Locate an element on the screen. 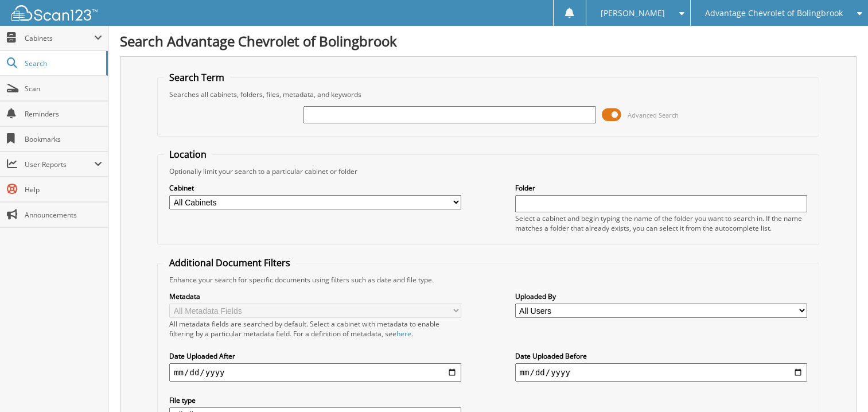 The width and height of the screenshot is (868, 412). span: Announcements is located at coordinates (63, 215).